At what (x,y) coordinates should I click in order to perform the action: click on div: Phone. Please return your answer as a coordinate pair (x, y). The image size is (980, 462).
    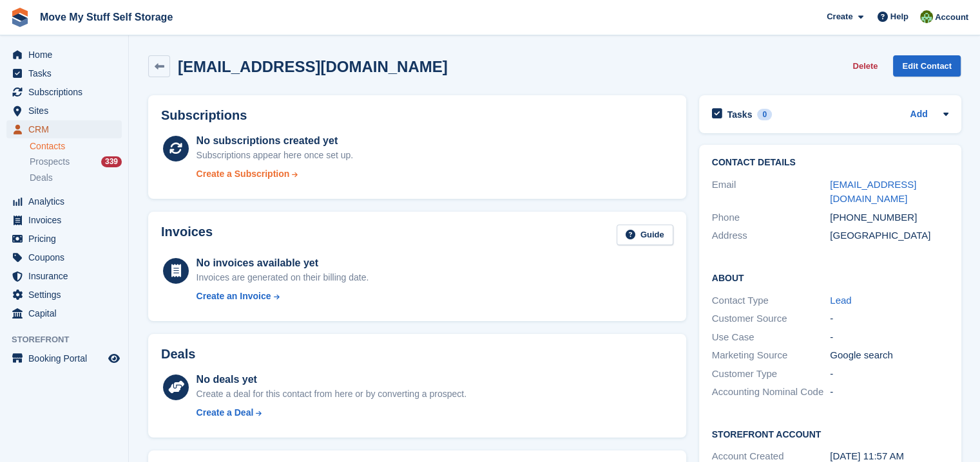
    Looking at the image, I should click on (771, 217).